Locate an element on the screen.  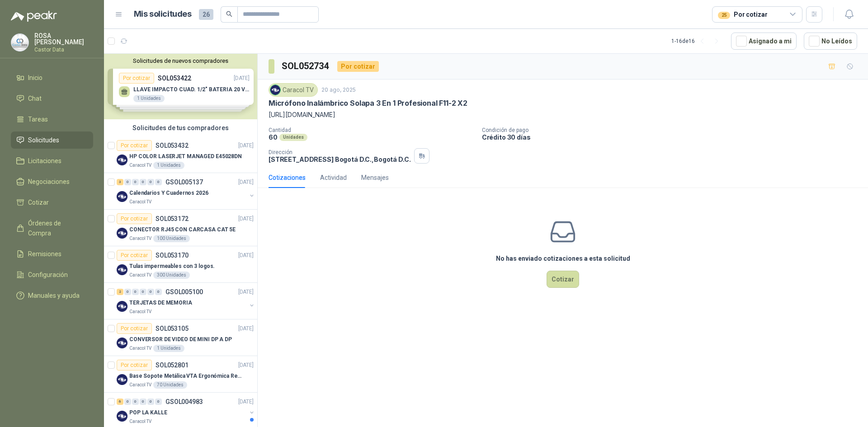
div: Caracol TV is located at coordinates (293, 90).